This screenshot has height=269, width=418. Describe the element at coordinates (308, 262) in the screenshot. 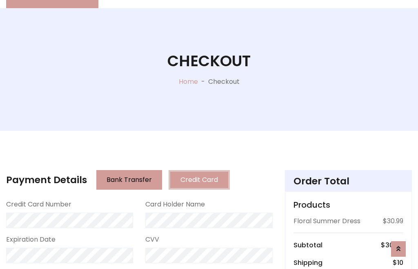

I see `h6: Shipping` at that location.